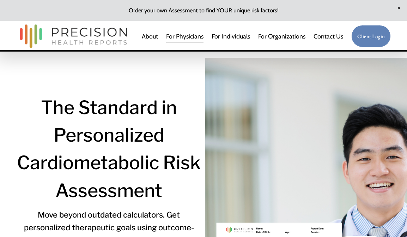 This screenshot has height=237, width=407. What do you see at coordinates (185, 36) in the screenshot?
I see `a: For Physicians` at bounding box center [185, 36].